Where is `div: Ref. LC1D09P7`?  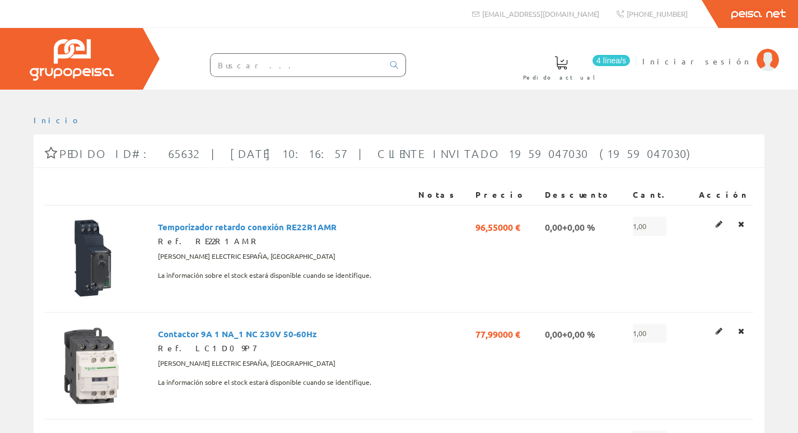
div: Ref. LC1D09P7 is located at coordinates (283, 348).